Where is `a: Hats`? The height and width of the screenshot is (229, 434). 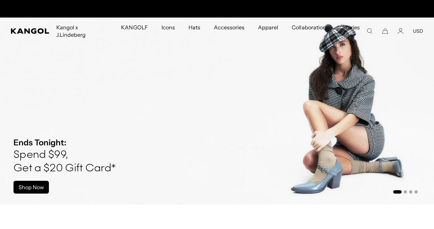
a: Hats is located at coordinates (194, 27).